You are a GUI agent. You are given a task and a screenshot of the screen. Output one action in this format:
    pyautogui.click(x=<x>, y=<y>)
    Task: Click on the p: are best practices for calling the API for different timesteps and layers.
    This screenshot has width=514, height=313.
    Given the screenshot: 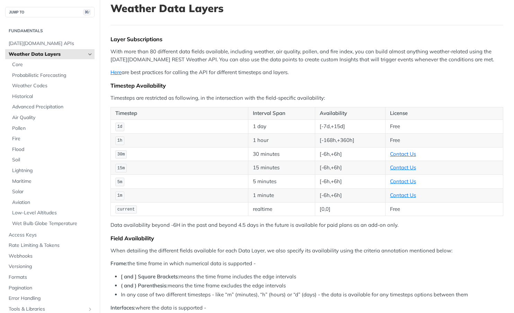 What is the action you would take?
    pyautogui.click(x=307, y=72)
    